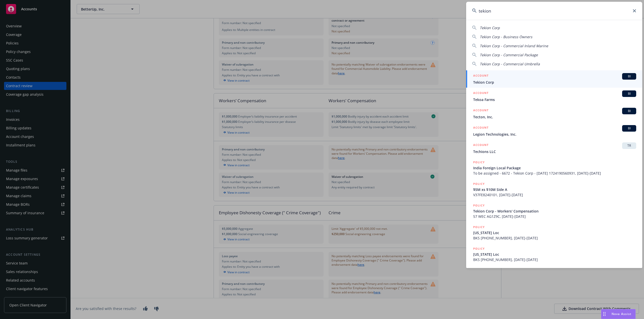 The image size is (644, 319). I want to click on span: Legion Technologies, Inc., so click(555, 134).